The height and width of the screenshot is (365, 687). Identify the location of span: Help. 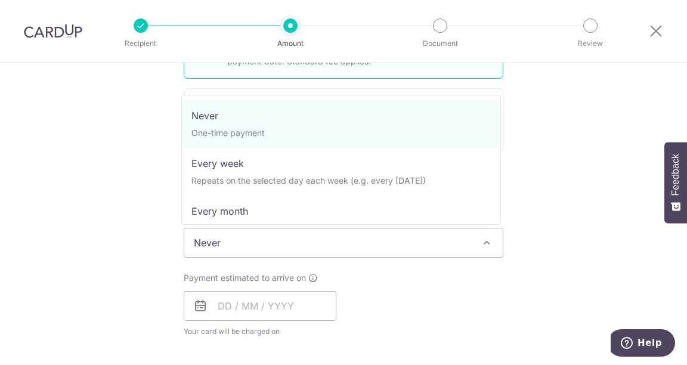
(39, 14).